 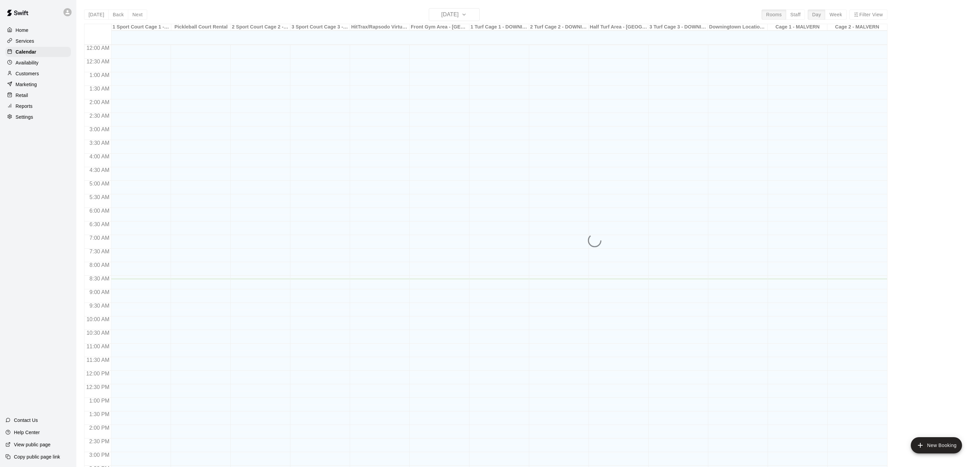 What do you see at coordinates (99, 184) in the screenshot?
I see `span: 5:00 AM` at bounding box center [99, 184].